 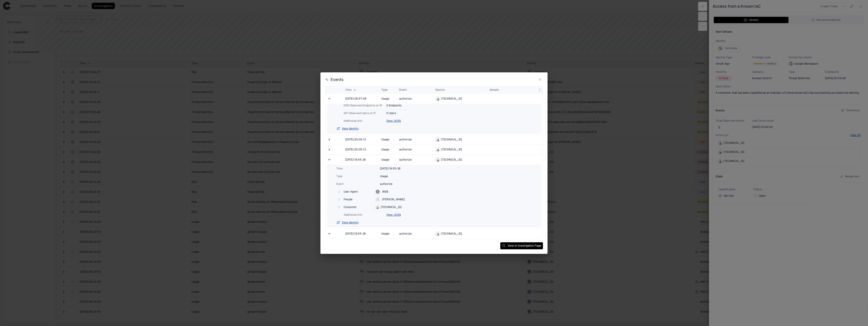 I want to click on div: 0 Endpoints, so click(x=394, y=106).